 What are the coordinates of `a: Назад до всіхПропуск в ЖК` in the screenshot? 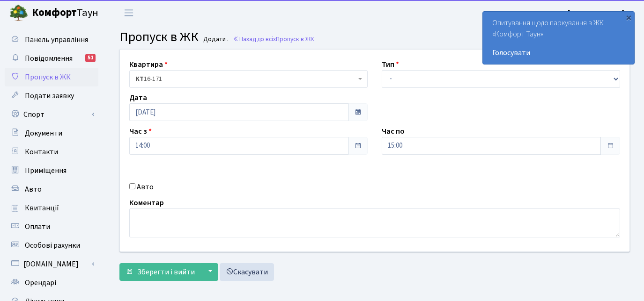 It's located at (273, 39).